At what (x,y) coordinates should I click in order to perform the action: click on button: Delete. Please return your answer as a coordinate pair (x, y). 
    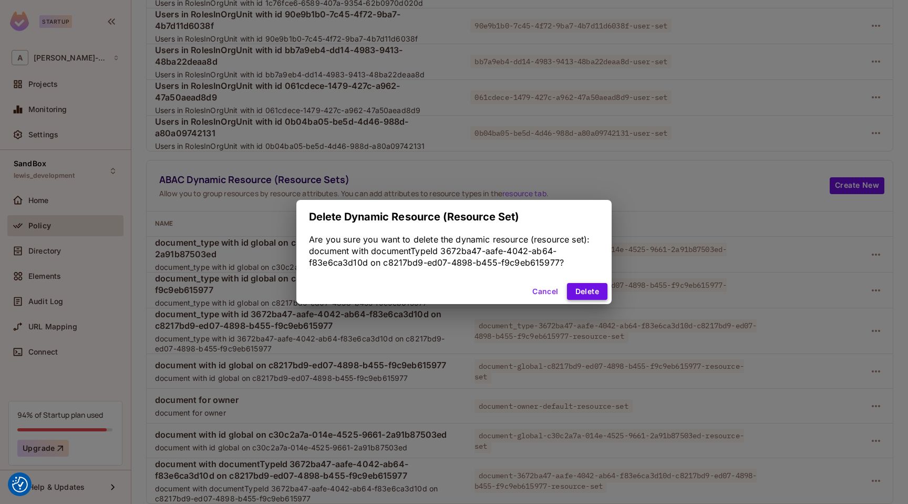
    Looking at the image, I should click on (587, 291).